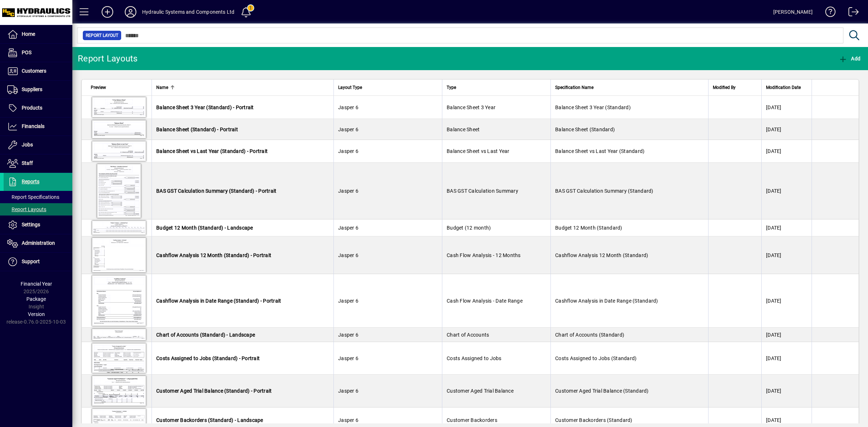 The width and height of the screenshot is (868, 427). Describe the element at coordinates (214, 255) in the screenshot. I see `span: Cashflow Analysis 12 Month (Standard) - Portrait` at that location.